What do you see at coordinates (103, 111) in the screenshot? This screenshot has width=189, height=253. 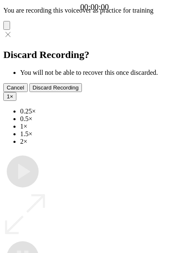 I see `li: 0.25×` at bounding box center [103, 111].